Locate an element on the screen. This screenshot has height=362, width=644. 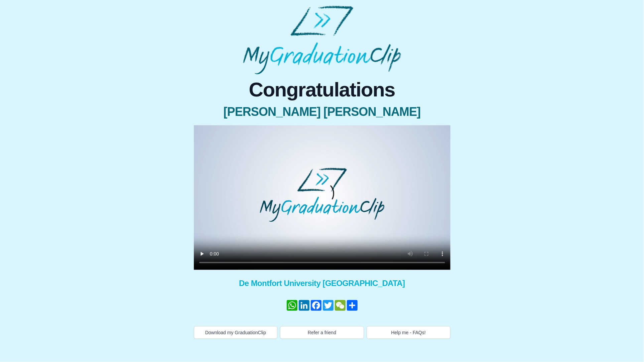
a: Twitter is located at coordinates (328, 305).